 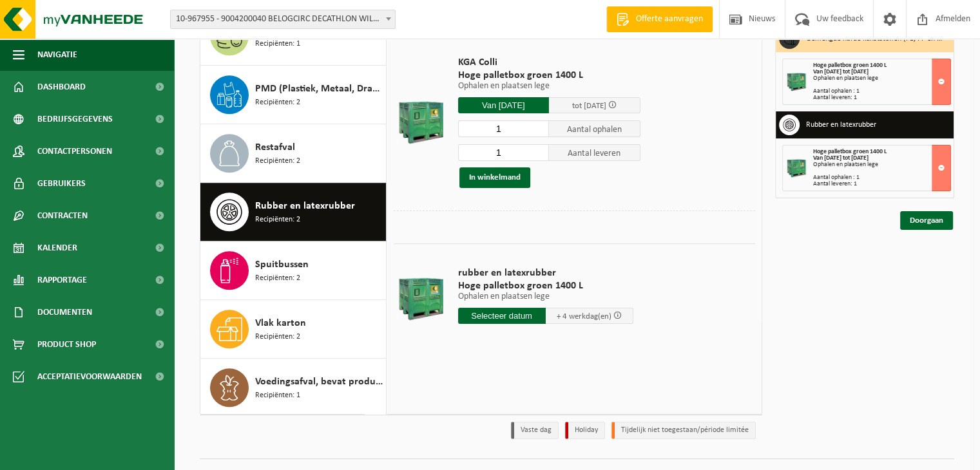 I want to click on span: Dashboard, so click(x=61, y=87).